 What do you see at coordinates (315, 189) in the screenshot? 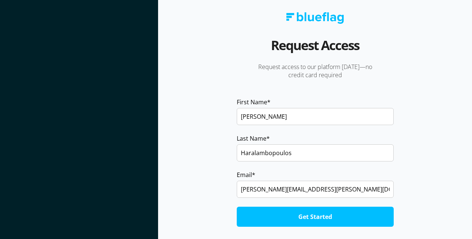
I see `input: name@yourcompany.com.au` at bounding box center [315, 189].